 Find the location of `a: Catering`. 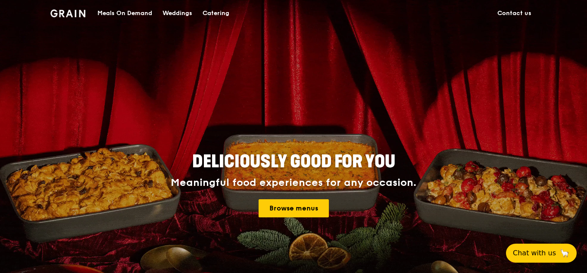

a: Catering is located at coordinates (216, 13).